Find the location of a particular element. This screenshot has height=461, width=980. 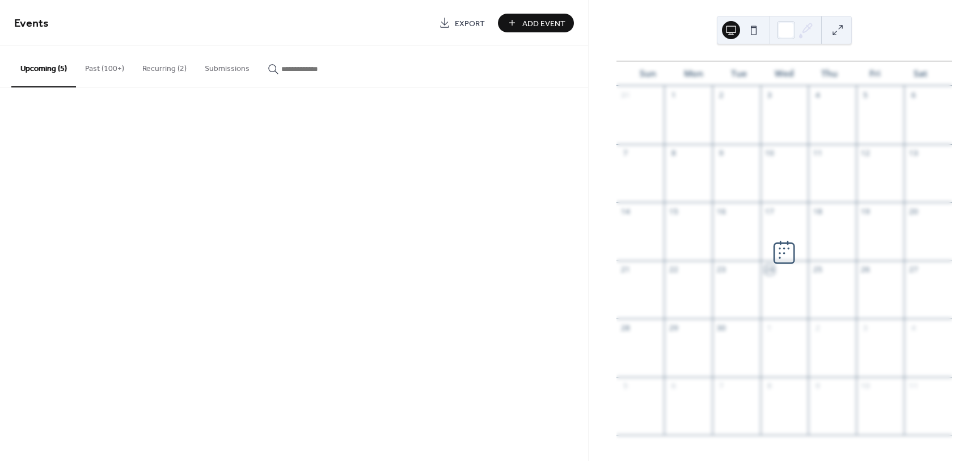

a: Add Event is located at coordinates (535, 22).